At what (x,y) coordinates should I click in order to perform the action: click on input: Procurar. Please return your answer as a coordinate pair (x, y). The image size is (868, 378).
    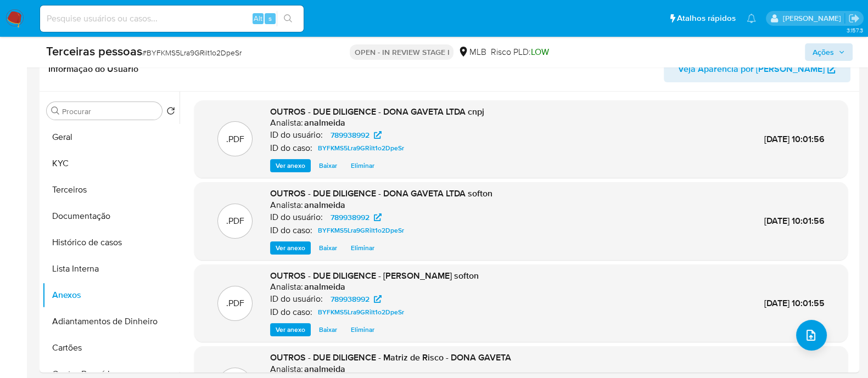
    Looking at the image, I should click on (110, 111).